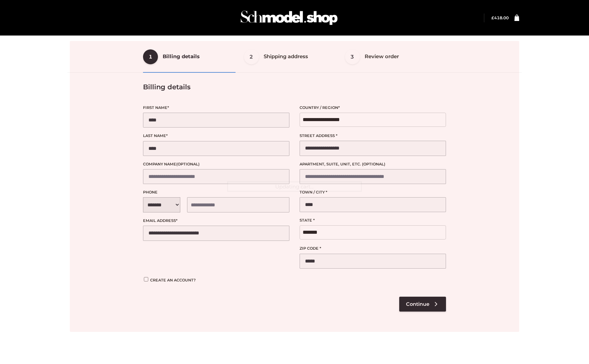 Image resolution: width=589 pixels, height=364 pixels. What do you see at coordinates (500, 18) in the screenshot?
I see `bdi: 418.00` at bounding box center [500, 18].